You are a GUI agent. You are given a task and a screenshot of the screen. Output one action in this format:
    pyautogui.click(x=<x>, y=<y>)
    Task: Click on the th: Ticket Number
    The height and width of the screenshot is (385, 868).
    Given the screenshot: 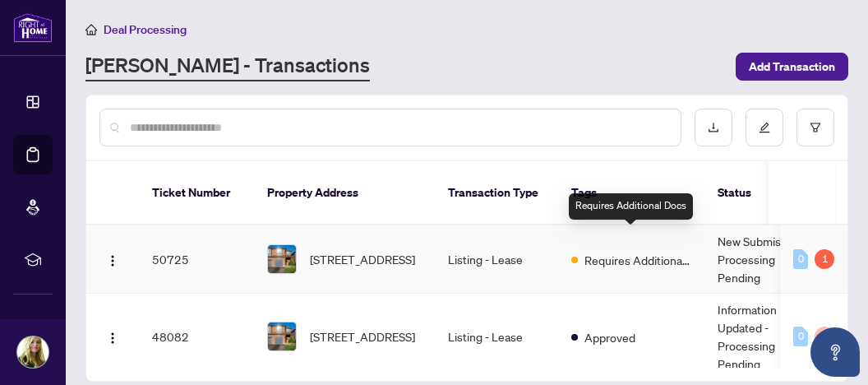 What is the action you would take?
    pyautogui.click(x=197, y=193)
    